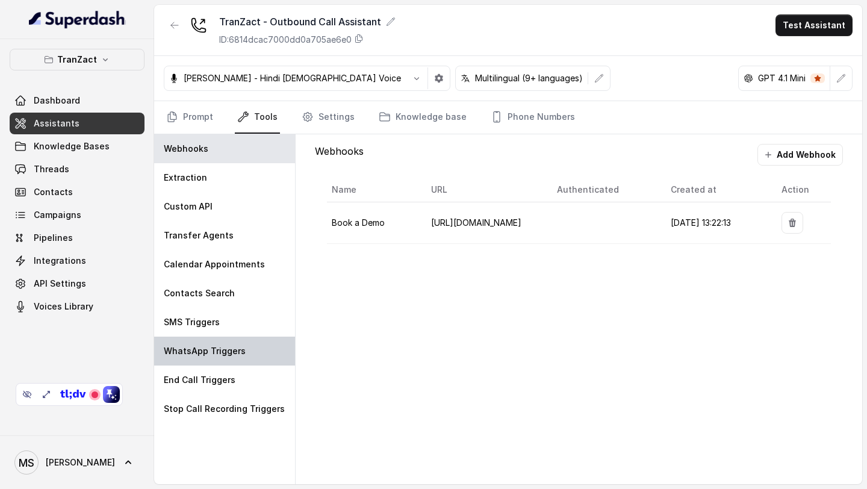  What do you see at coordinates (51, 169) in the screenshot?
I see `span: Threads` at bounding box center [51, 169].